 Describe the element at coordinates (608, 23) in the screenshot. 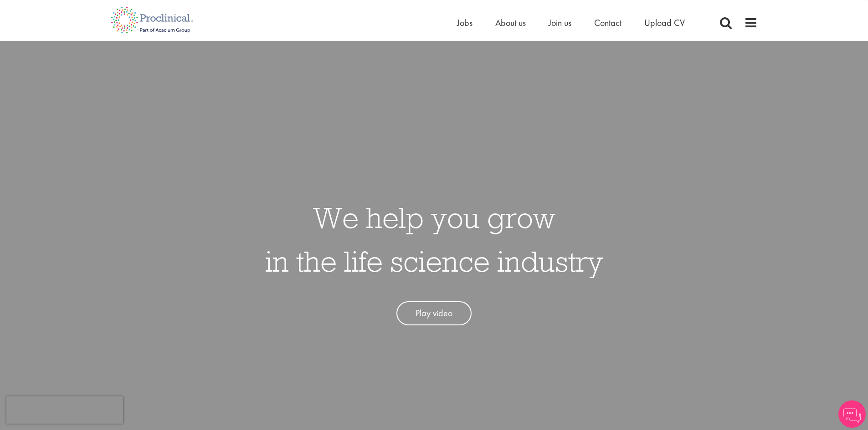

I see `a: Contact` at that location.